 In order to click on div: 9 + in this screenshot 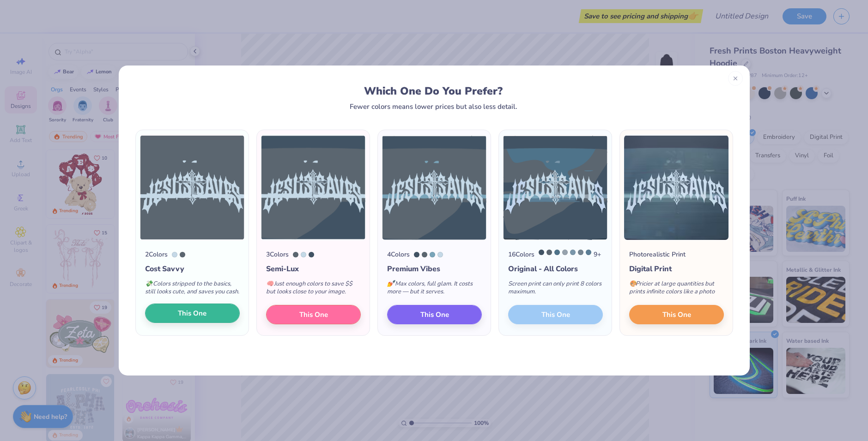, I will do `click(570, 254)`.